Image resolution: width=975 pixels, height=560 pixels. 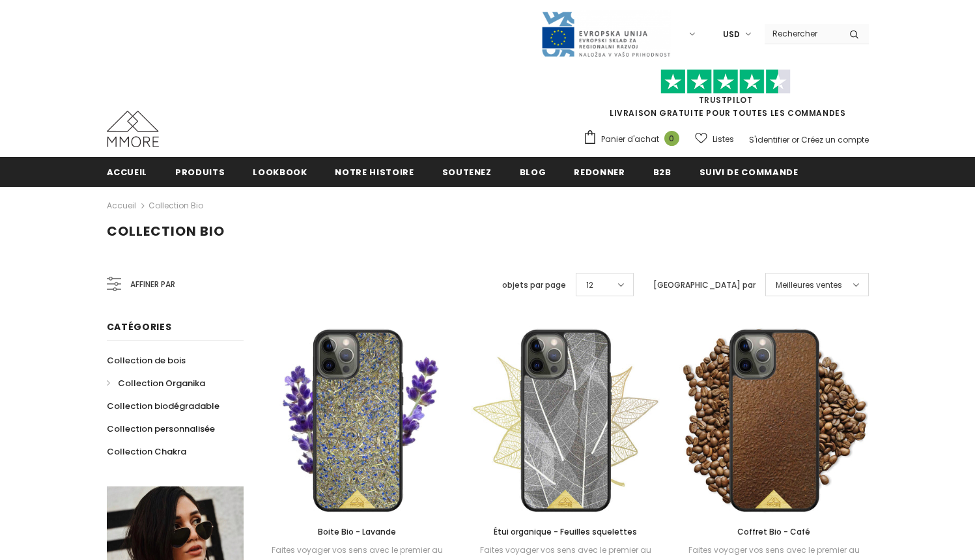 I want to click on a: Coffret Bio - Café, so click(x=774, y=532).